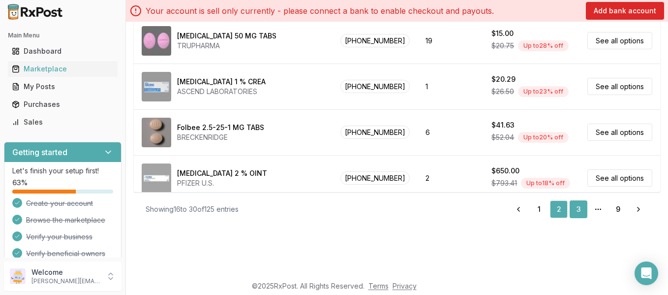  What do you see at coordinates (227, 46) in the screenshot?
I see `div: TRUPHARMA` at bounding box center [227, 46].